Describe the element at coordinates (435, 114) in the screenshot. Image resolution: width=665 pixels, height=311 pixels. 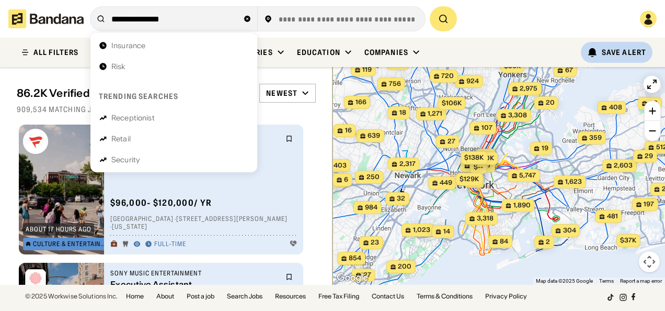
I see `span: 1,271` at that location.